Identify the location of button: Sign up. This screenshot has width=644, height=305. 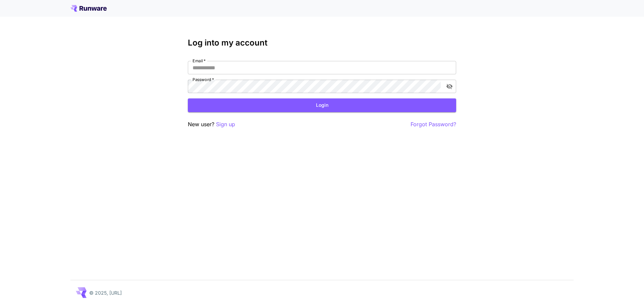
(225, 124).